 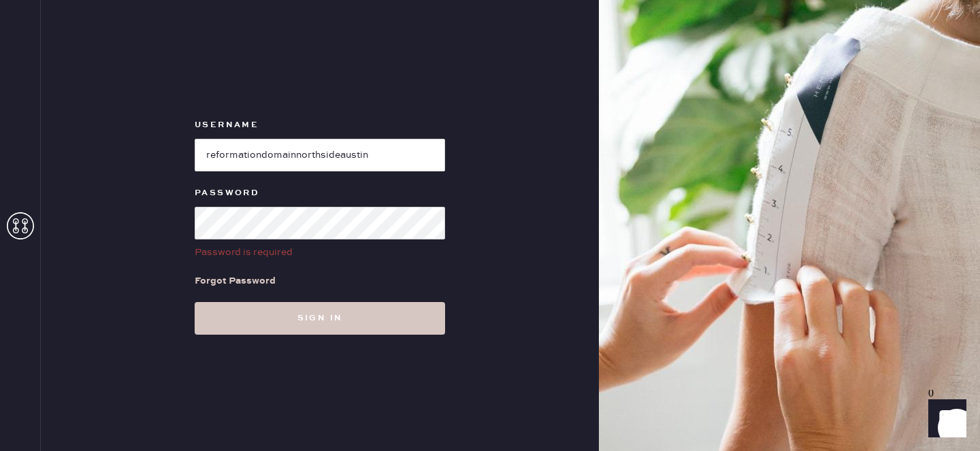 What do you see at coordinates (235, 281) in the screenshot?
I see `a: Forgot Password` at bounding box center [235, 281].